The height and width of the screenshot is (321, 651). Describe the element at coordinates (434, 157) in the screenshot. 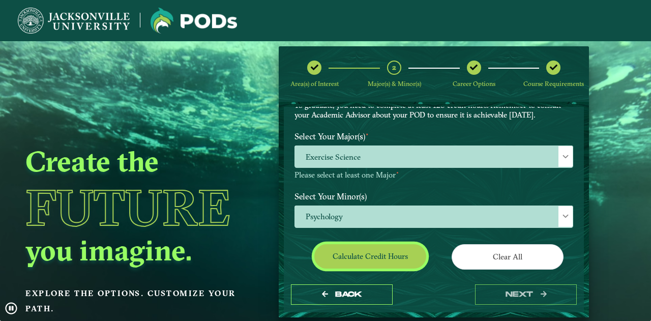

I see `span: Exercise Science` at that location.